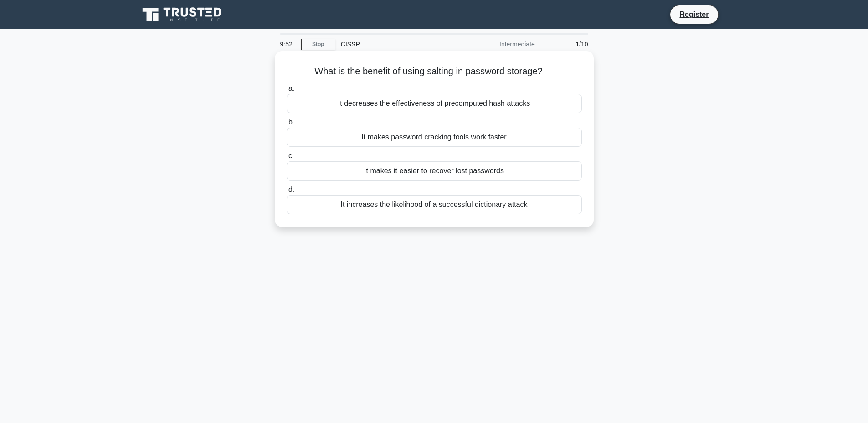 Image resolution: width=868 pixels, height=423 pixels. Describe the element at coordinates (501, 44) in the screenshot. I see `div: Intermediate` at that location.